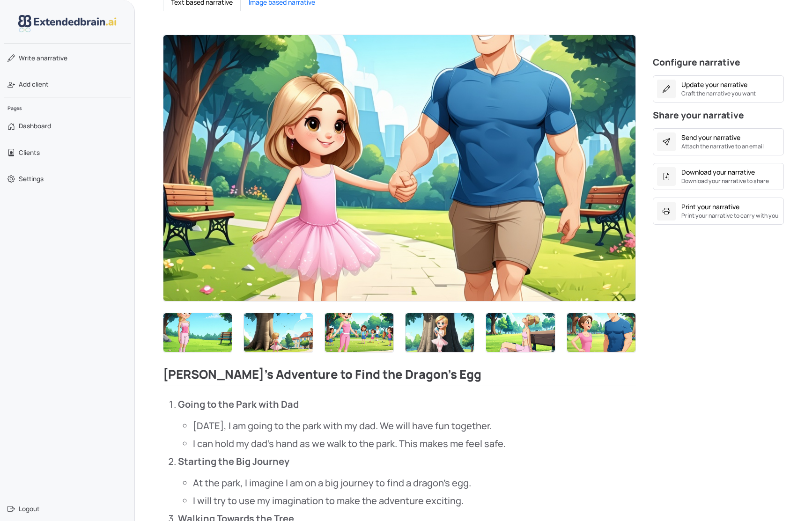 The width and height of the screenshot is (812, 521). I want to click on strong: Going to the Park with Dad, so click(238, 404).